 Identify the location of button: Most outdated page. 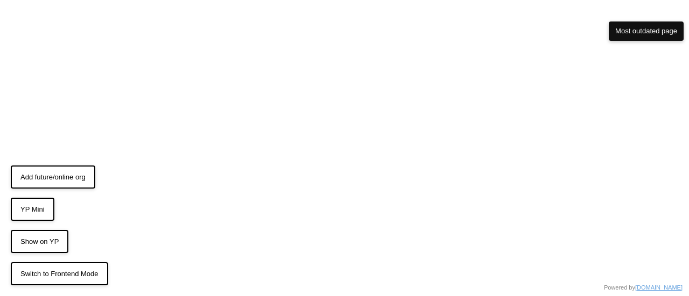
(646, 31).